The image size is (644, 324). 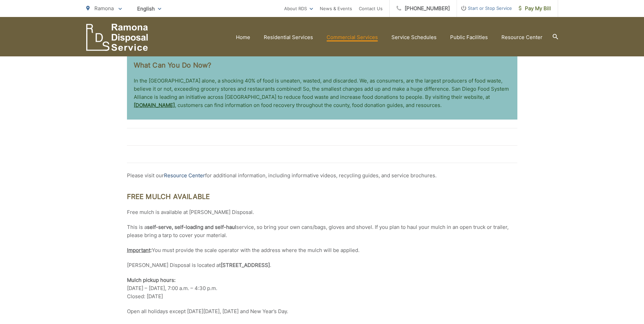 I want to click on a: Public Facilities, so click(x=469, y=38).